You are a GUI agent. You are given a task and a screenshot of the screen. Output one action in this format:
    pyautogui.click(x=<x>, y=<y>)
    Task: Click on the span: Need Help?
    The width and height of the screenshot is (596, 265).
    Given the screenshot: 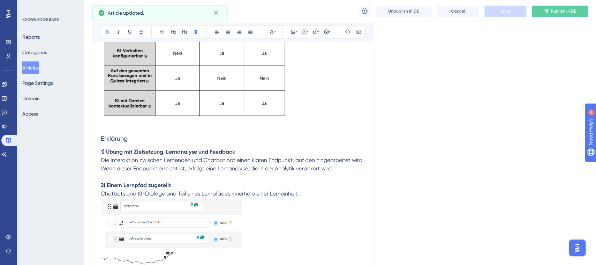 What is the action you would take?
    pyautogui.click(x=30, y=6)
    